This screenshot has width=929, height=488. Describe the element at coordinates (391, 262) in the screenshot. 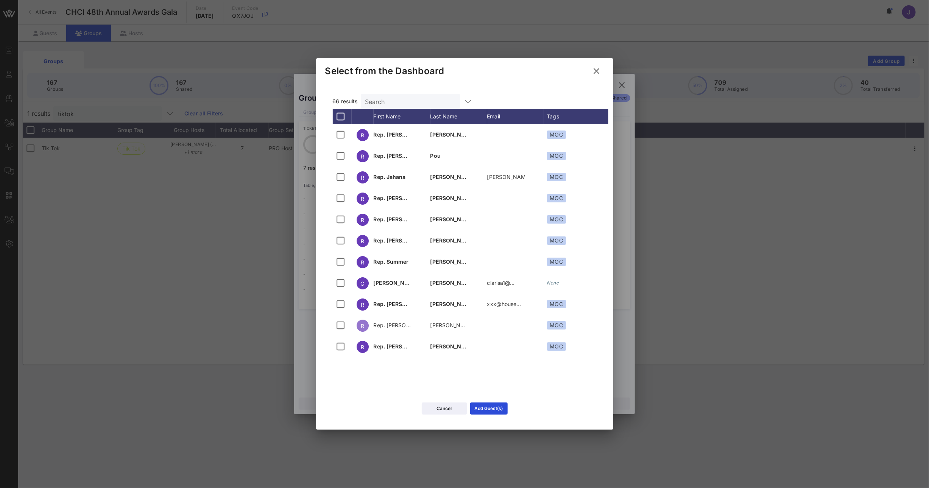

I see `span: Rep. Summer` at that location.